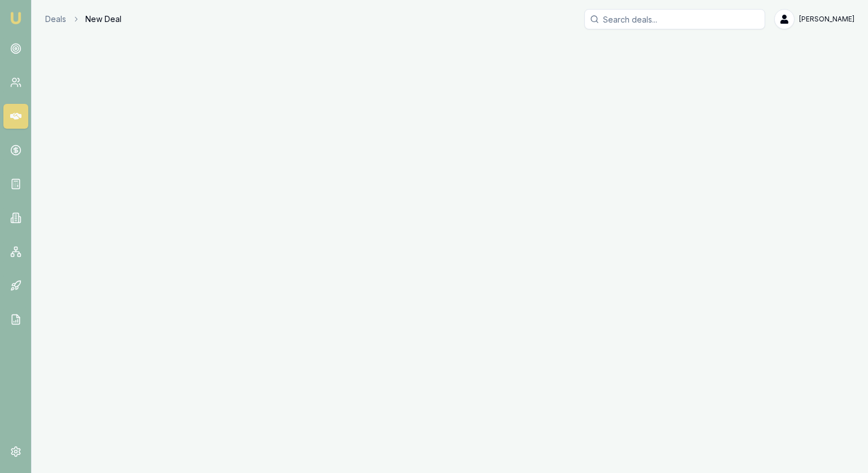  I want to click on img: emu-icon-u.png, so click(16, 18).